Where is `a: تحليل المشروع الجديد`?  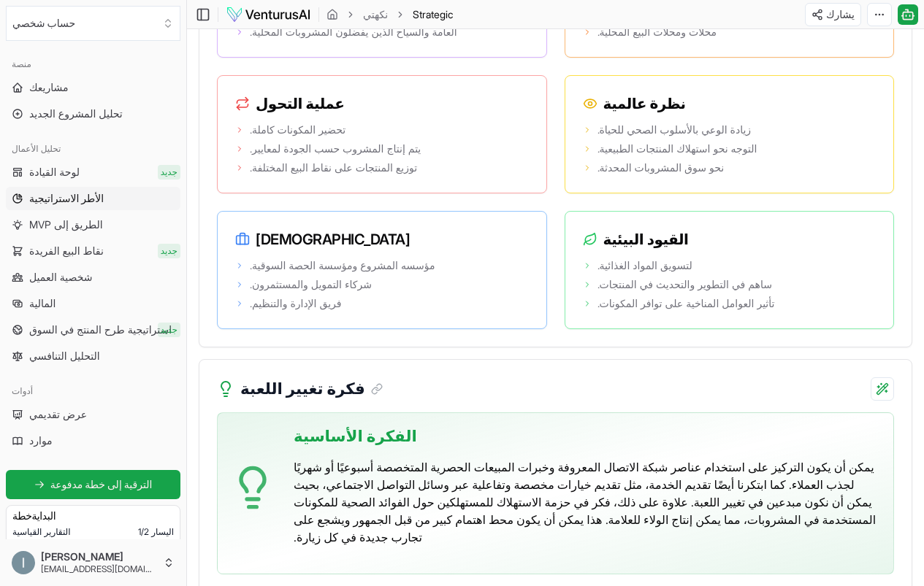 a: تحليل المشروع الجديد is located at coordinates (93, 114).